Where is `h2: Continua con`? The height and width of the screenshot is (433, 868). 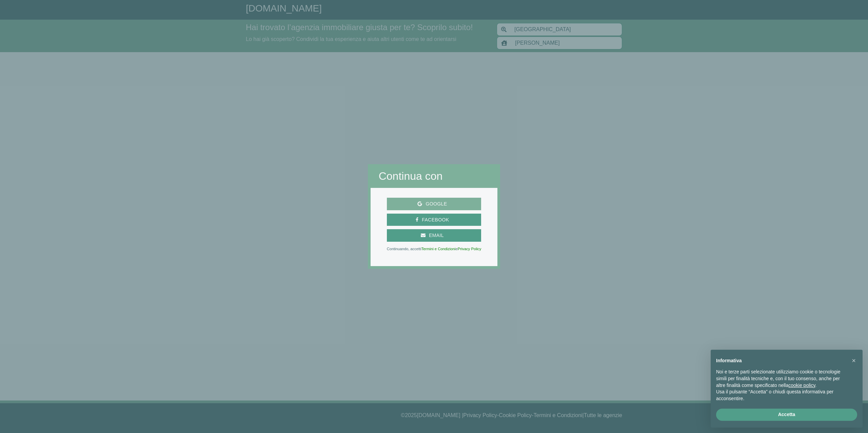
h2: Continua con is located at coordinates (434, 176).